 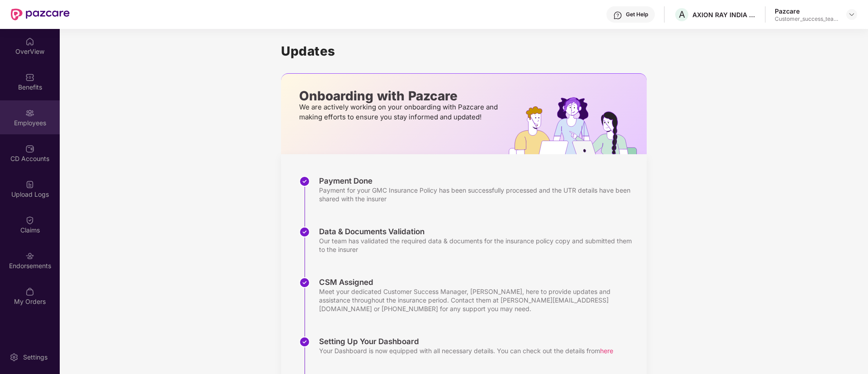 What do you see at coordinates (30, 292) in the screenshot?
I see `img: svg+xml;base64,PHN2ZyBpZD0iTXlfT3JkZXJzIiBkYXRhLW5hbWU9Ik15IE9yZGVycyIgeG1sbnM9Imh0dHA6Ly93d3cudz...` at bounding box center [30, 292].